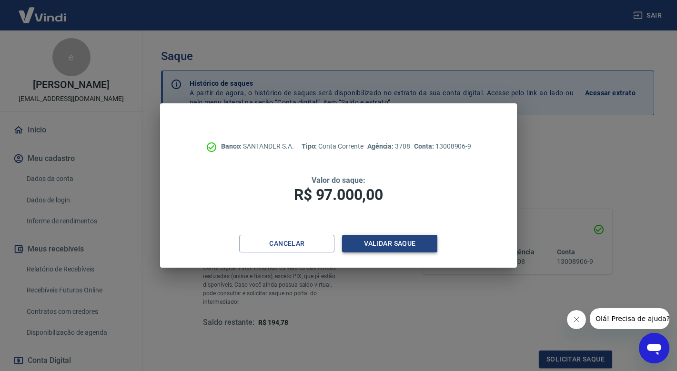 The image size is (677, 371). What do you see at coordinates (338, 195) in the screenshot?
I see `span: R$ 97.000,00` at bounding box center [338, 195].